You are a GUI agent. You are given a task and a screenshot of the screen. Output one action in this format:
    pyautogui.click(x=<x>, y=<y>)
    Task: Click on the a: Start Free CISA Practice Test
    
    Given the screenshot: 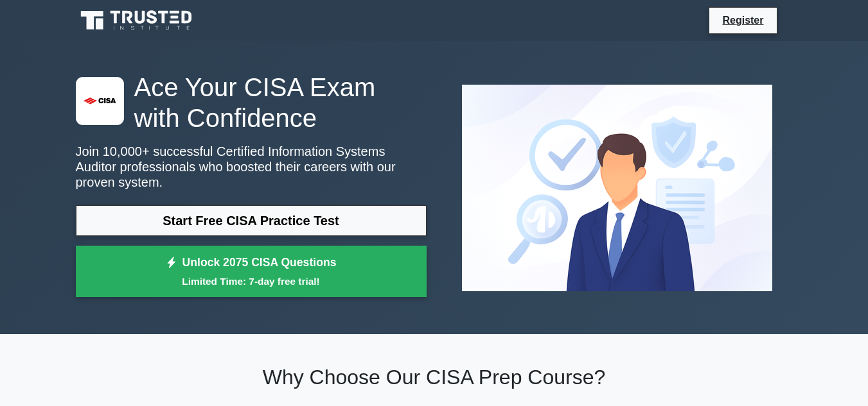 What is the action you would take?
    pyautogui.click(x=251, y=221)
    